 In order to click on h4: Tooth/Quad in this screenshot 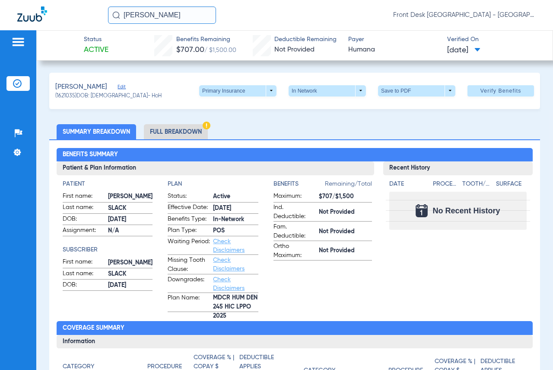, I will do `click(478, 184)`.